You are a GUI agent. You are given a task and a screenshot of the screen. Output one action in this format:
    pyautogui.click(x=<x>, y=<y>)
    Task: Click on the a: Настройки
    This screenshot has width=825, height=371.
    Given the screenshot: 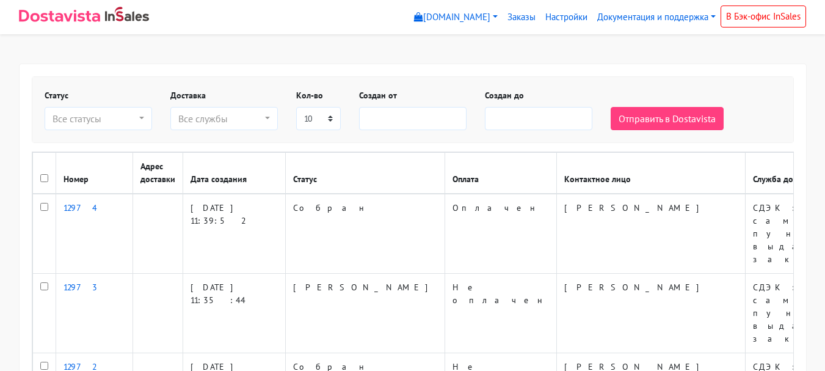 What is the action you would take?
    pyautogui.click(x=566, y=17)
    